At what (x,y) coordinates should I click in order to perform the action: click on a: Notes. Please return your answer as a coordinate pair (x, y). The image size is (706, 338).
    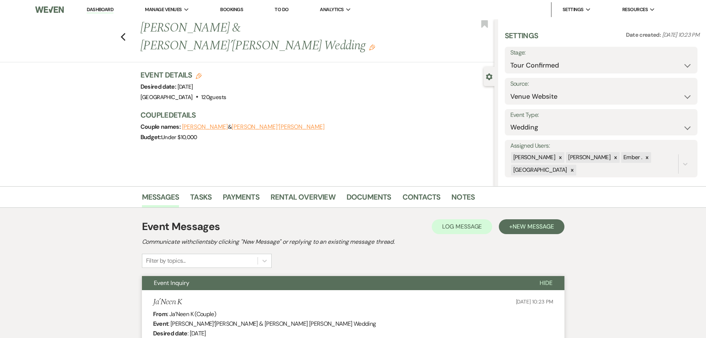
    Looking at the image, I should click on (463, 199).